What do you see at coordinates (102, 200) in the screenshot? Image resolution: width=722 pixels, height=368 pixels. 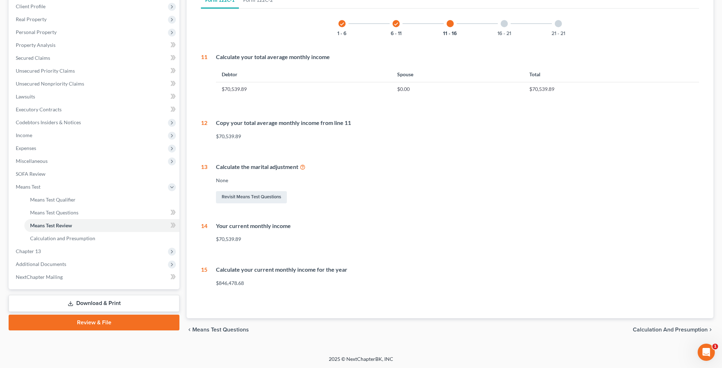 I see `a: Means Test Qualifier` at bounding box center [102, 200].